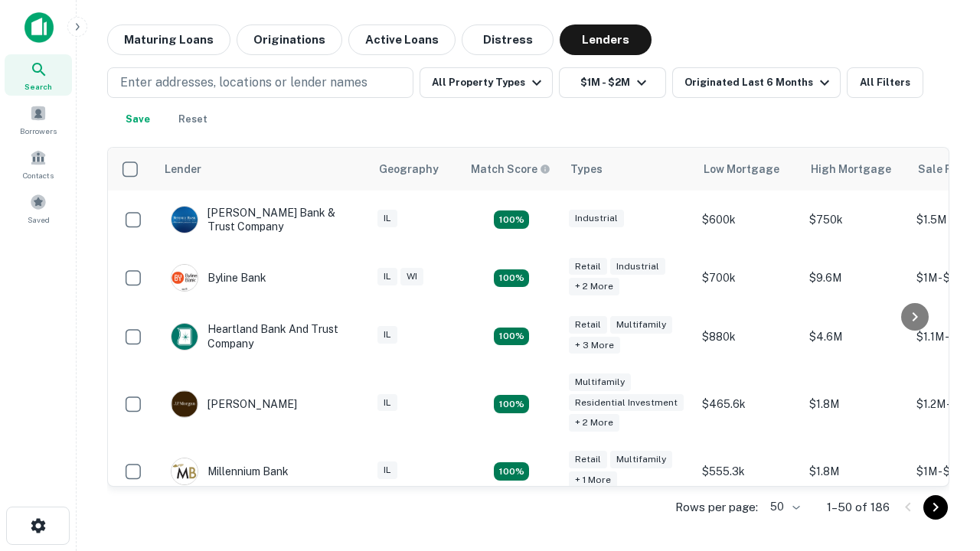 This screenshot has height=551, width=980. I want to click on button: Save your search to get updates of matches that match your search criteria., so click(138, 119).